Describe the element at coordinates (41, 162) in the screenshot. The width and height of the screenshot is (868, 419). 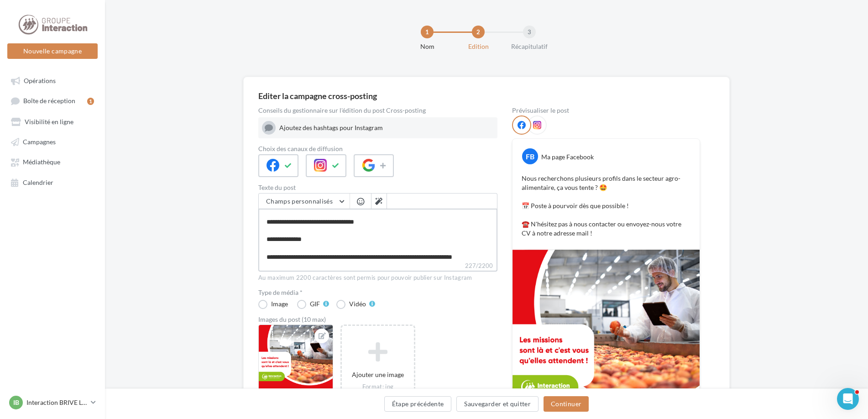
I see `span: Médiathèque` at that location.